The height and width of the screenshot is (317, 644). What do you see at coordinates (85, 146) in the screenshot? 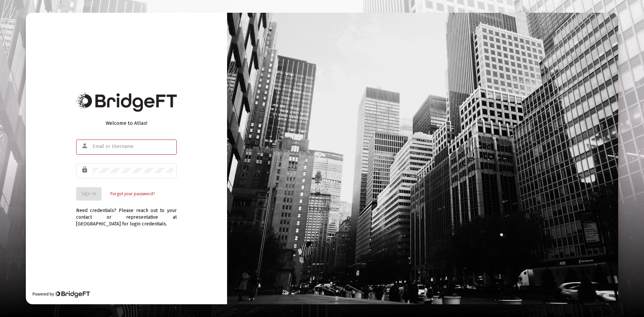
I see `mat-icon: person` at bounding box center [85, 146].